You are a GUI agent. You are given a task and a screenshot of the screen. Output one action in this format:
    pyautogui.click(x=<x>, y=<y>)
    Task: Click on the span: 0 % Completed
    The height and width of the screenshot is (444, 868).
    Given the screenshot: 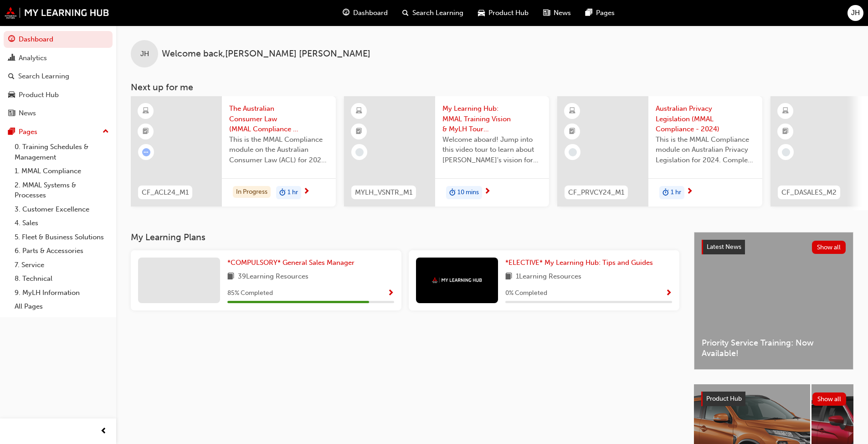 What is the action you would take?
    pyautogui.click(x=527, y=293)
    